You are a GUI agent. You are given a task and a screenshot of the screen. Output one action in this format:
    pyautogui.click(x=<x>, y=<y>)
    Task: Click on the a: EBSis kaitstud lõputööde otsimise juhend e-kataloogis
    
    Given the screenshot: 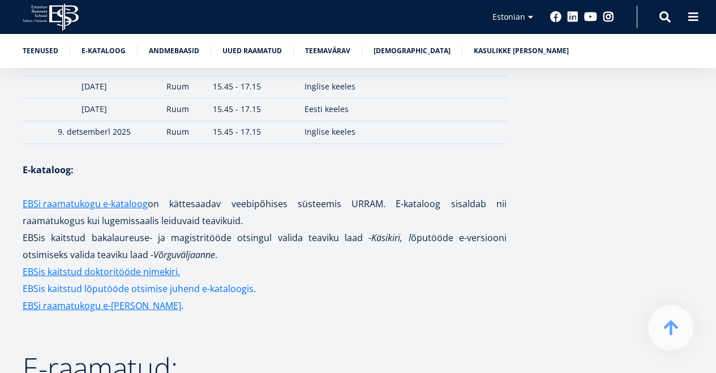 What is the action you would take?
    pyautogui.click(x=138, y=289)
    